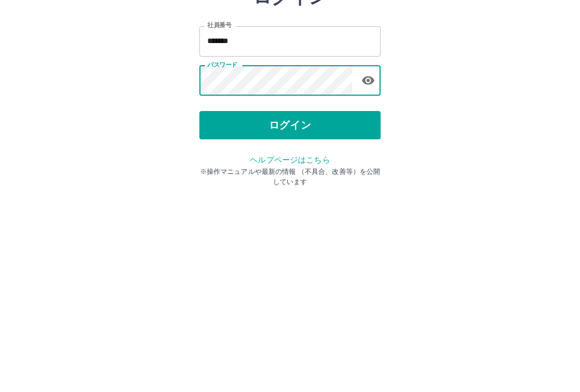  What do you see at coordinates (290, 245) in the screenshot?
I see `a: ヘルプページはこちら` at bounding box center [290, 245].